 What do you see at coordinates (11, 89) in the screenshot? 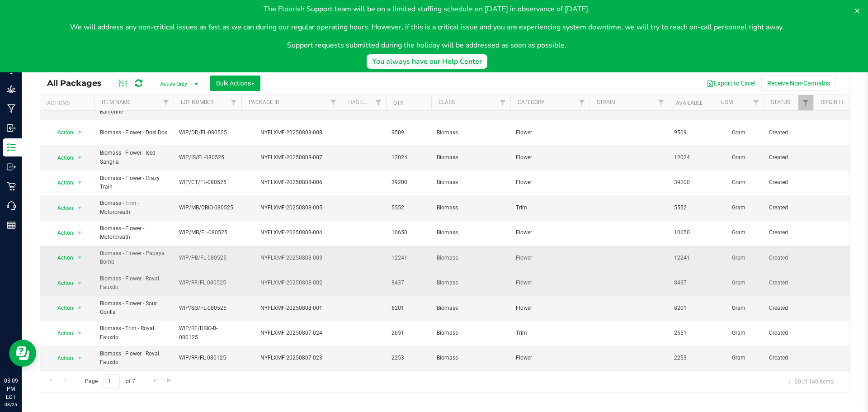
I see `inline-svg: Grow` at bounding box center [11, 89].